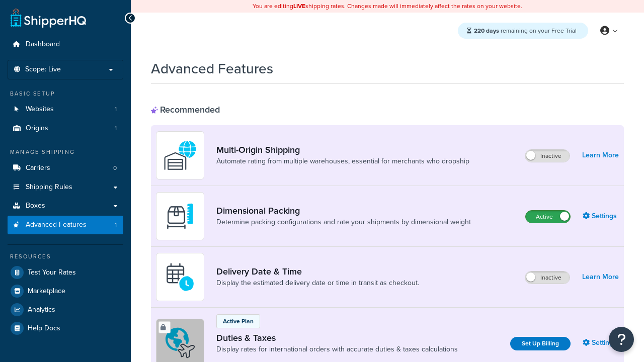  What do you see at coordinates (66, 109) in the screenshot?
I see `li: Websites` at bounding box center [66, 109].